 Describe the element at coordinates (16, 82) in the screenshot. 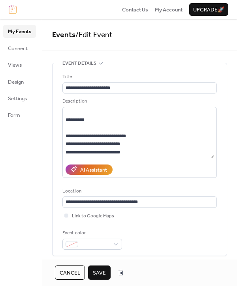

I see `span: Design` at that location.